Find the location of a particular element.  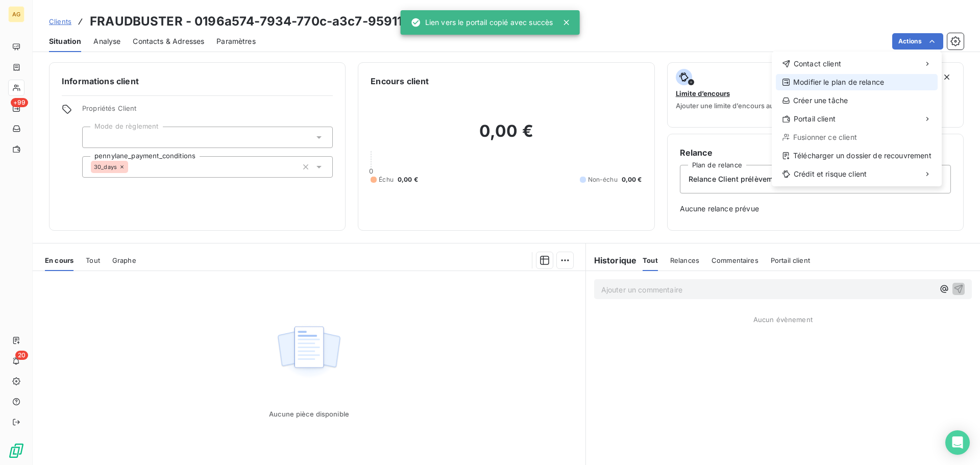

div: Actions is located at coordinates (857, 119).